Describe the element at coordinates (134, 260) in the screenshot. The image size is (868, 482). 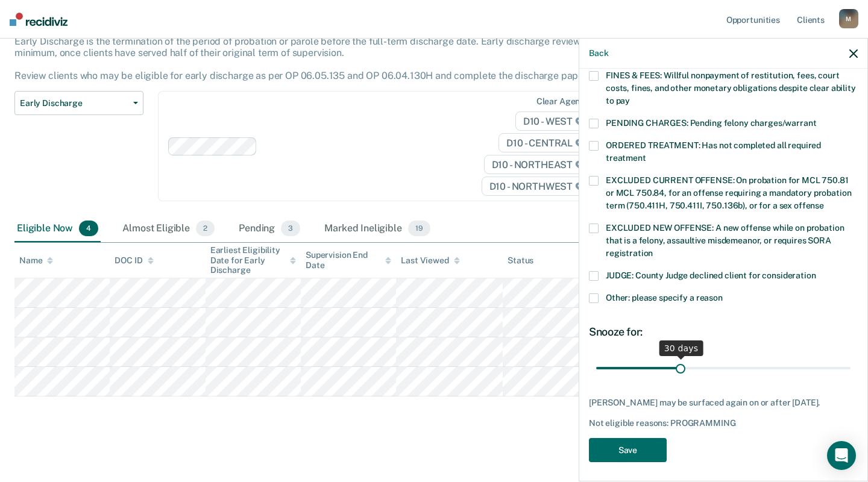
I see `div: DOC ID` at that location.